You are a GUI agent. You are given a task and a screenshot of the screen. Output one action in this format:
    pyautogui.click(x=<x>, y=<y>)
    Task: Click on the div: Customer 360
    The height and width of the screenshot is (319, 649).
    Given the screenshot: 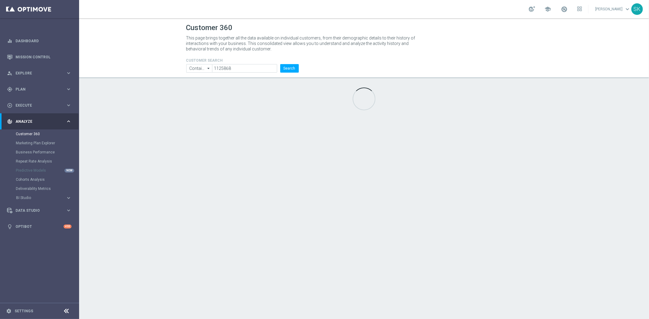 What is the action you would take?
    pyautogui.click(x=47, y=134)
    